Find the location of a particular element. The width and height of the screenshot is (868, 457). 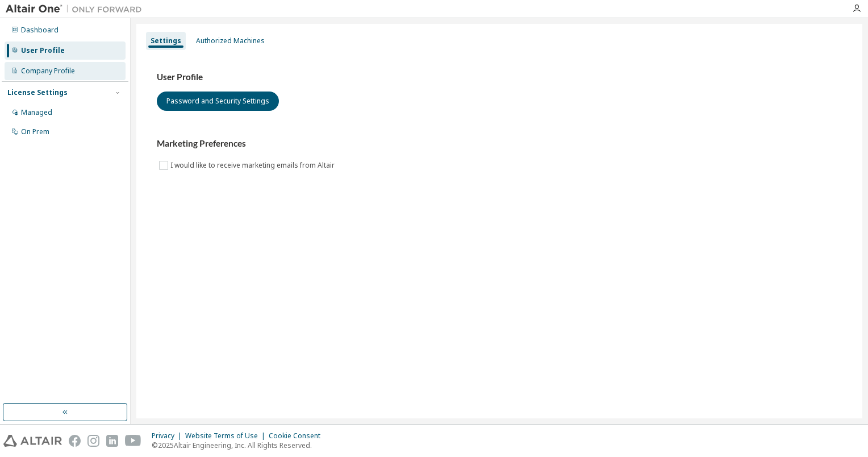

h3: Marketing Preferences is located at coordinates (499, 143).